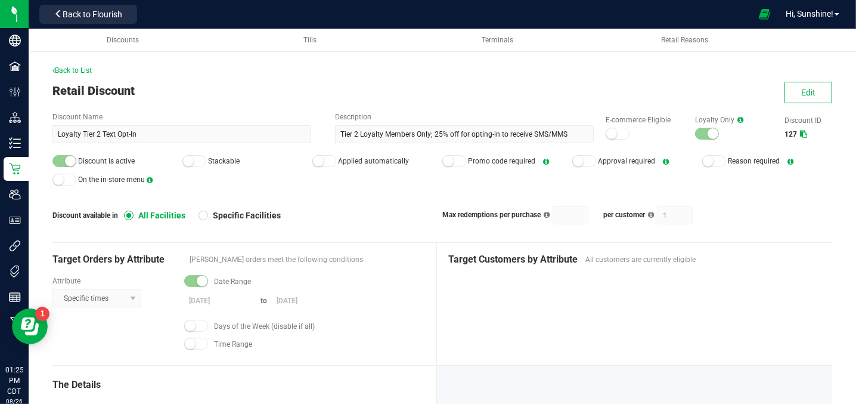  What do you see at coordinates (491, 215) in the screenshot?
I see `span: Max redemptions per purchase` at bounding box center [491, 215].